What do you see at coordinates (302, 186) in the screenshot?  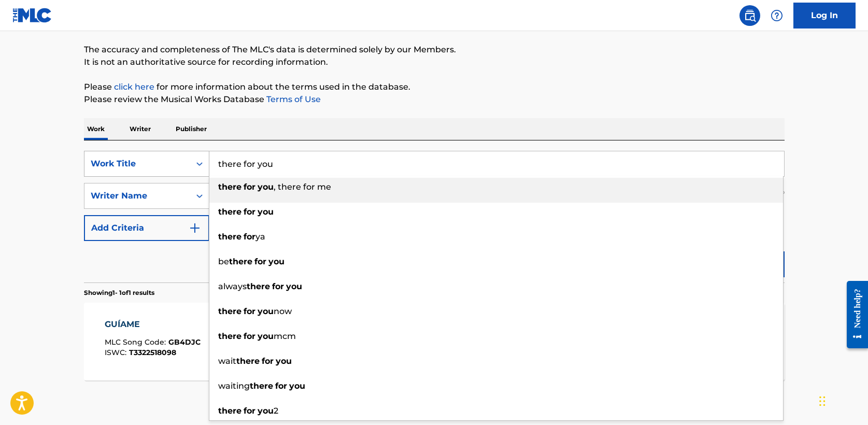 I see `span: , there for me` at bounding box center [302, 186].